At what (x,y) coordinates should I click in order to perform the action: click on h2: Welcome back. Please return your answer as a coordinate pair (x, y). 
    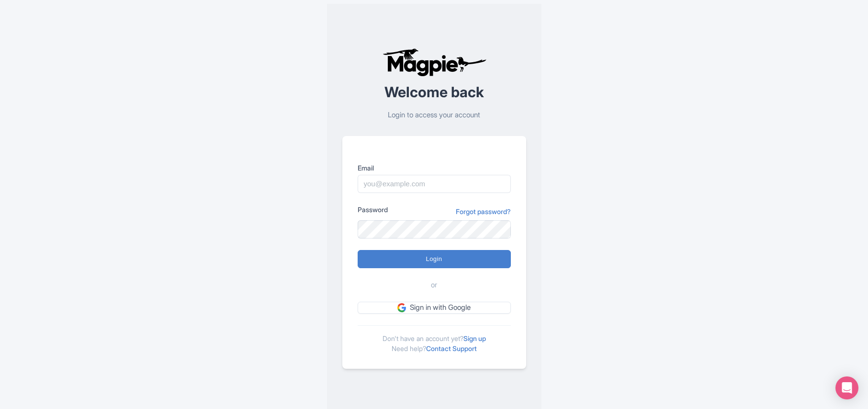
    Looking at the image, I should click on (434, 92).